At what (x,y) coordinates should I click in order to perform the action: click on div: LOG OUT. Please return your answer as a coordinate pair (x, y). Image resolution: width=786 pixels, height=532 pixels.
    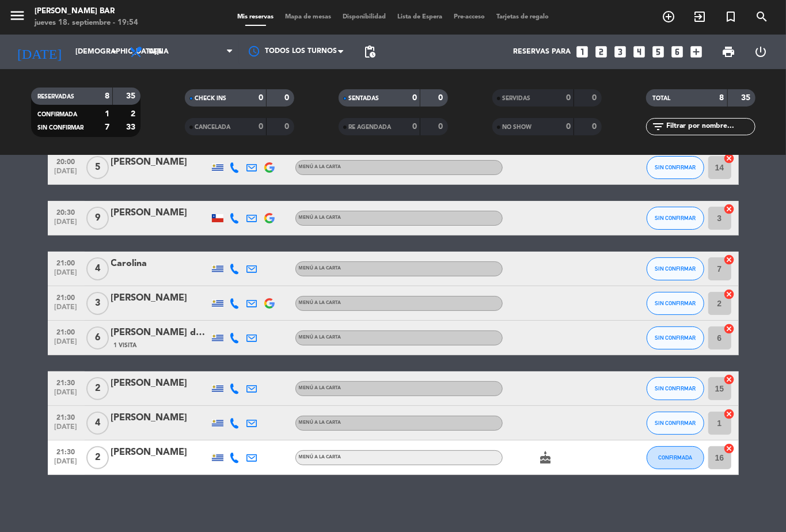
    Looking at the image, I should click on (761, 52).